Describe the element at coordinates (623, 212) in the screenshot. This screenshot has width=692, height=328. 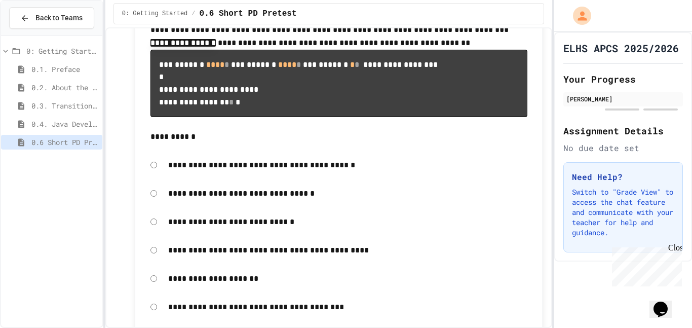
I see `p: Switch to "Grade View" to access the chat feature and communicate with your teacher for help and ...` at that location.